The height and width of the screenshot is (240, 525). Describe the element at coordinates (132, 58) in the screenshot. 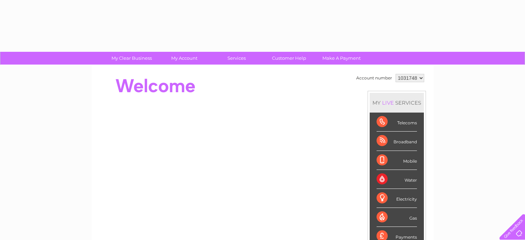

I see `a: My Clear Business` at that location.